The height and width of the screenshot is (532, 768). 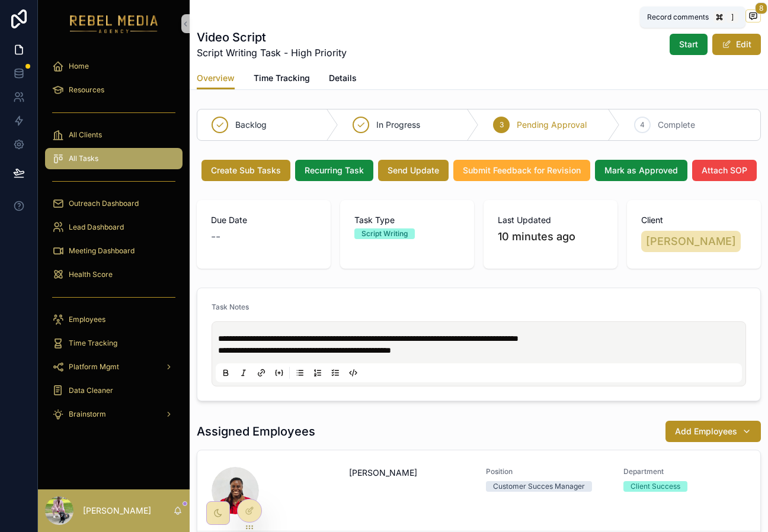 What do you see at coordinates (114, 135) in the screenshot?
I see `a: All Clients` at bounding box center [114, 135].